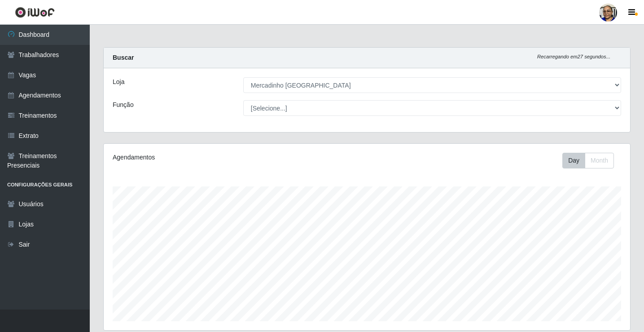 The height and width of the screenshot is (332, 644). I want to click on div: First group, so click(588, 160).